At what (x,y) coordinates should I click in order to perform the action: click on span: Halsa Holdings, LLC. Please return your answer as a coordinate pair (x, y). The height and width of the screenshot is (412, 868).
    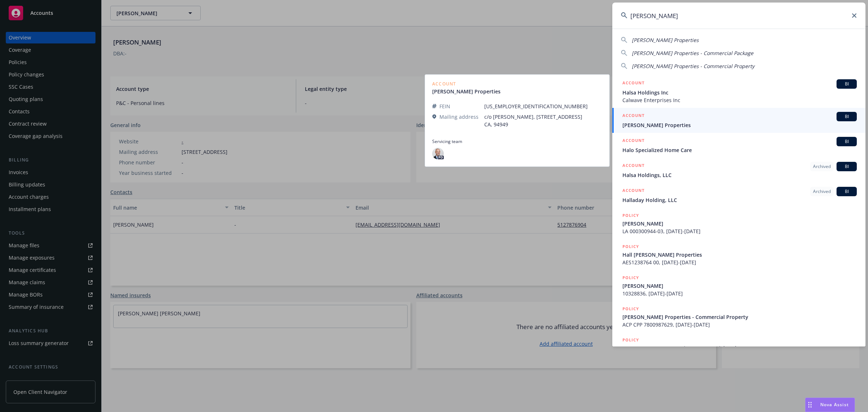
    Looking at the image, I should click on (740, 175).